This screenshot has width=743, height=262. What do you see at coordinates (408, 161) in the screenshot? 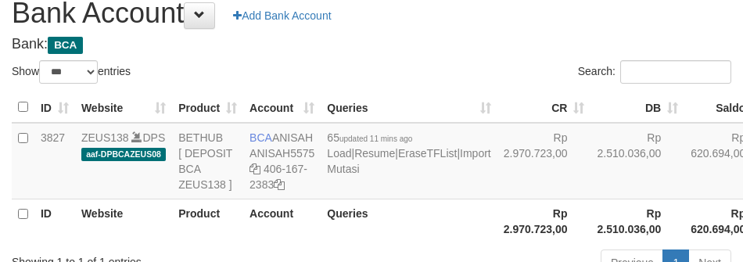
I see `a: Import Mutasi` at bounding box center [408, 161].